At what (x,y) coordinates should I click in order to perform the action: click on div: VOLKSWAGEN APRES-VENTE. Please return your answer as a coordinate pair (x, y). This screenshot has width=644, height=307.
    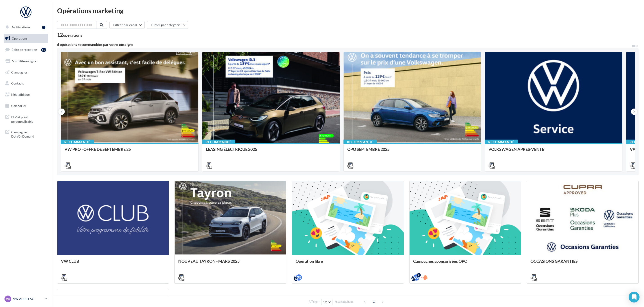
    Looking at the image, I should click on (553, 152).